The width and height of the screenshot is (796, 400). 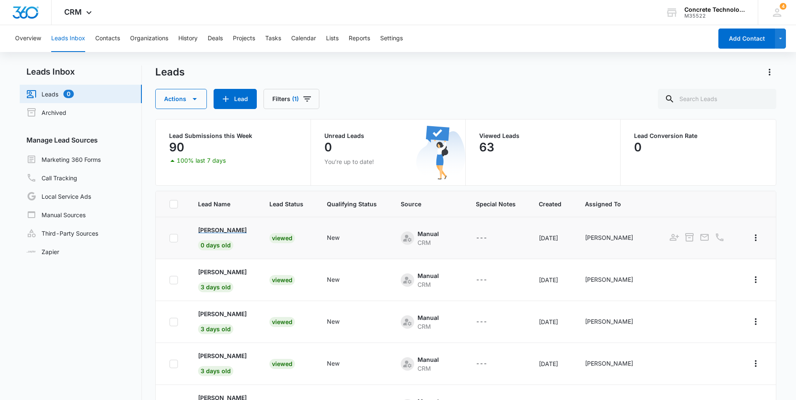 What do you see at coordinates (392, 39) in the screenshot?
I see `button: Settings` at bounding box center [392, 39].